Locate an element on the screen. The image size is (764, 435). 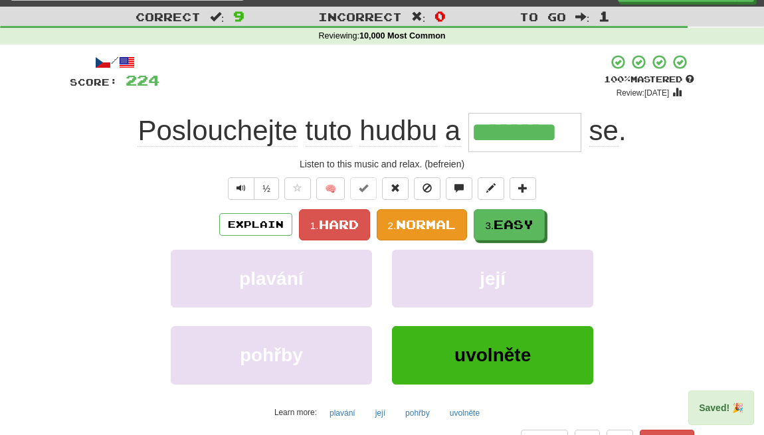
small: Learn more: is located at coordinates (296, 412).